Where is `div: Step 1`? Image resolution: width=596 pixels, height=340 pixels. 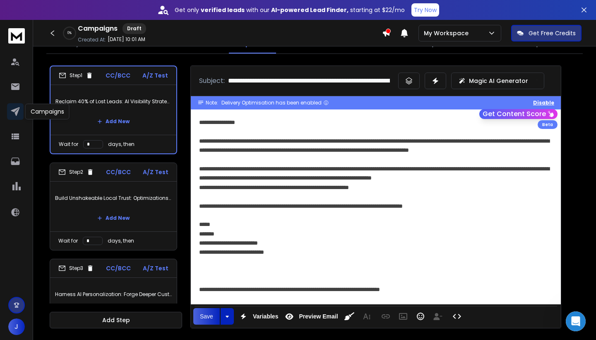 div: Step 1 is located at coordinates (76, 75).